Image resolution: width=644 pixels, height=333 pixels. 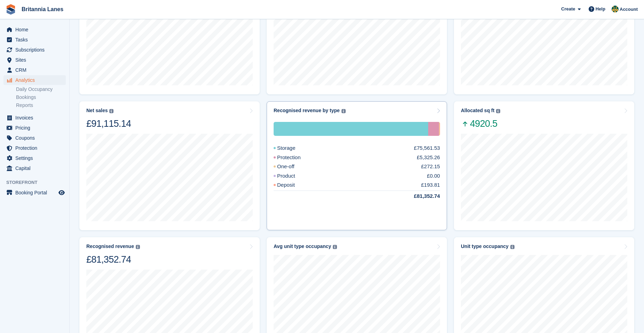 What do you see at coordinates (41, 105) in the screenshot?
I see `a: Reports` at bounding box center [41, 105].